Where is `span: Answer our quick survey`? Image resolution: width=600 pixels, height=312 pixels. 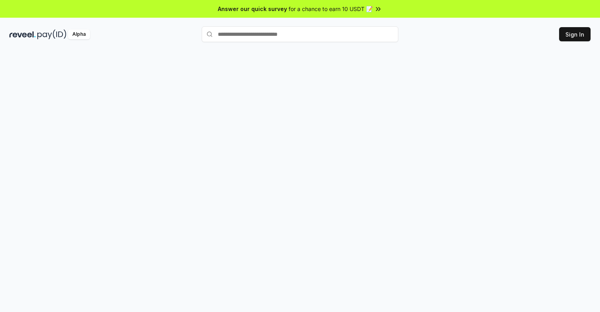 span: Answer our quick survey is located at coordinates (252, 9).